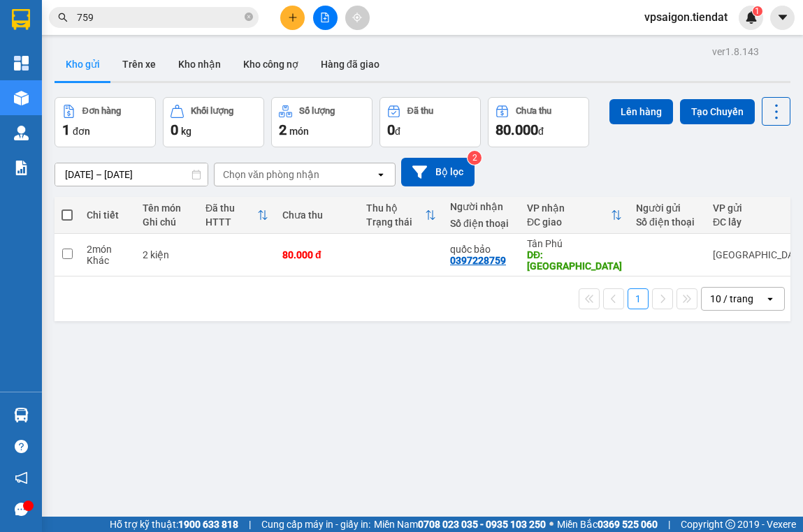  What do you see at coordinates (325, 18) in the screenshot?
I see `button: file-add` at bounding box center [325, 18].